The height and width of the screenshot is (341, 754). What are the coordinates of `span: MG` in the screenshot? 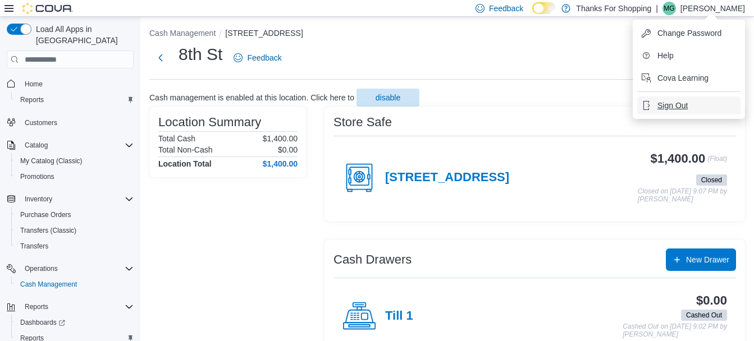 It's located at (669, 8).